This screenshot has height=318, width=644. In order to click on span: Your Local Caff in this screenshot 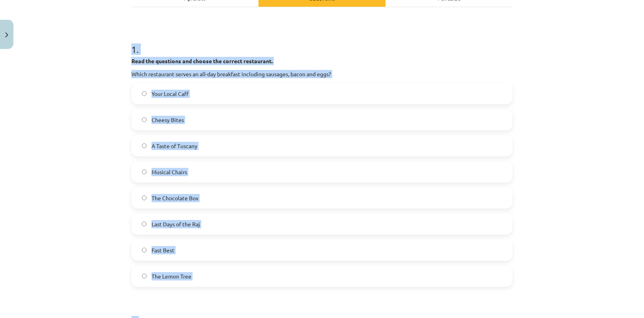, I will do `click(170, 94)`.